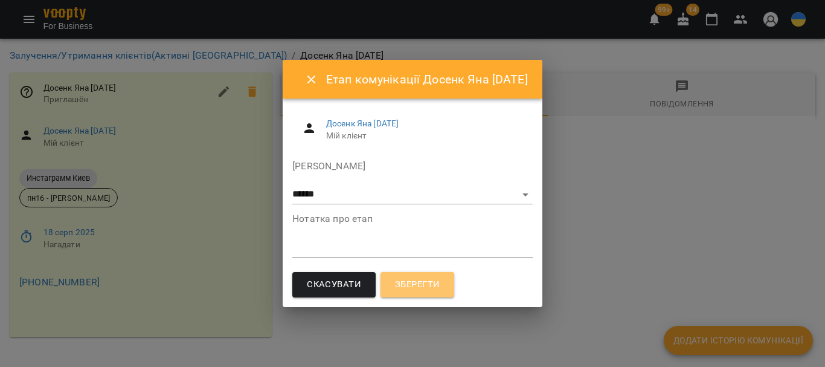  What do you see at coordinates (312, 80) in the screenshot?
I see `button: Close` at bounding box center [312, 80].